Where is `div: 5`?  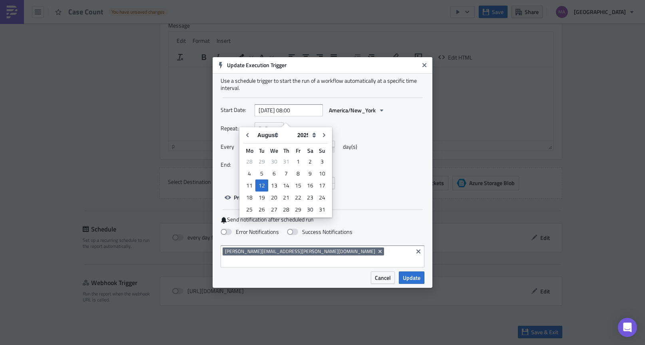
div: 5 is located at coordinates (262, 174).